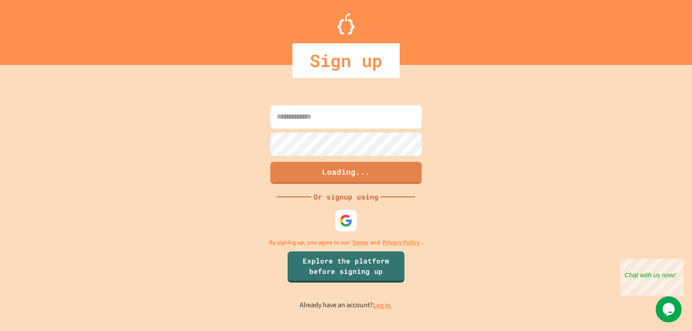 This screenshot has height=331, width=692. What do you see at coordinates (346, 197) in the screenshot?
I see `div: Or signup using` at bounding box center [346, 197].